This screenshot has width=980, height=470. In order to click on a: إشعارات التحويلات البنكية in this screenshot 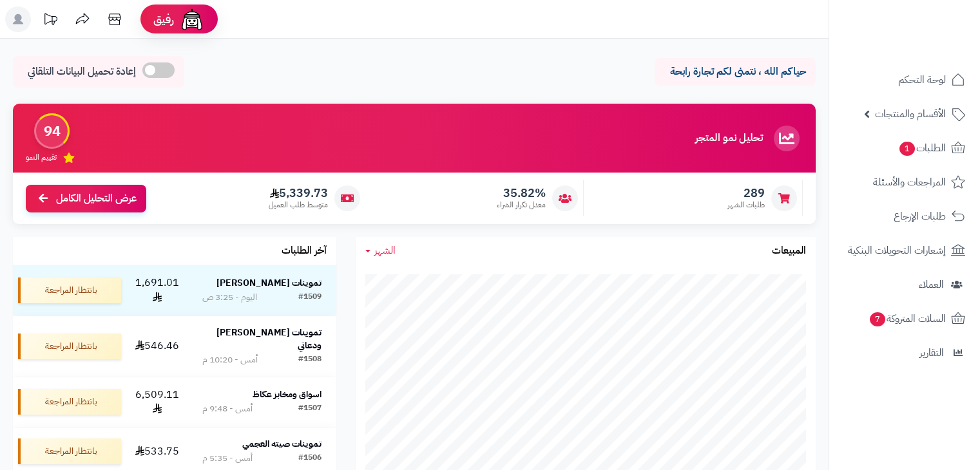, I will do `click(904, 250)`.